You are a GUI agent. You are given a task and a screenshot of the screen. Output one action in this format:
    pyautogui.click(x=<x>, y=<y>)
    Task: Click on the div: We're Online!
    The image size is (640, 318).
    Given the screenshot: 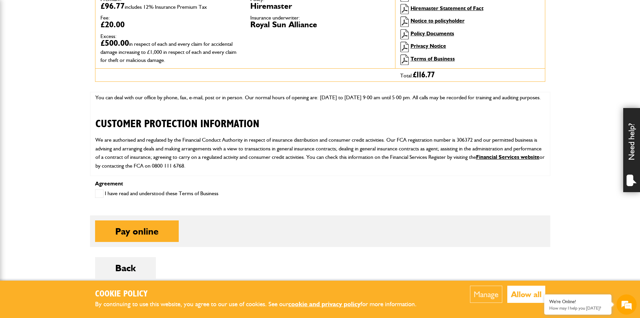 What is the action you would take?
    pyautogui.click(x=578, y=301)
    